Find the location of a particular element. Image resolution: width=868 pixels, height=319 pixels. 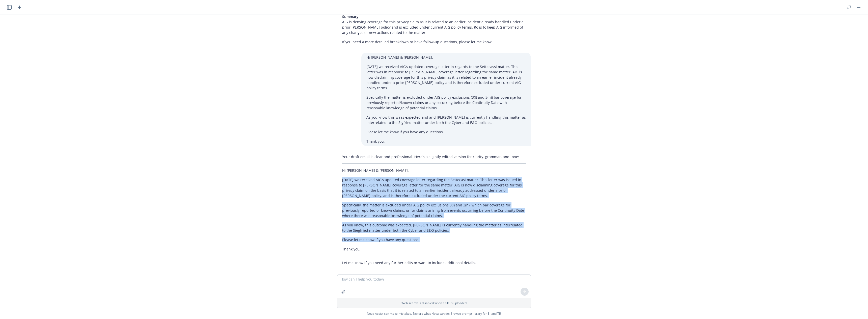

span: Summary is located at coordinates (350, 17).